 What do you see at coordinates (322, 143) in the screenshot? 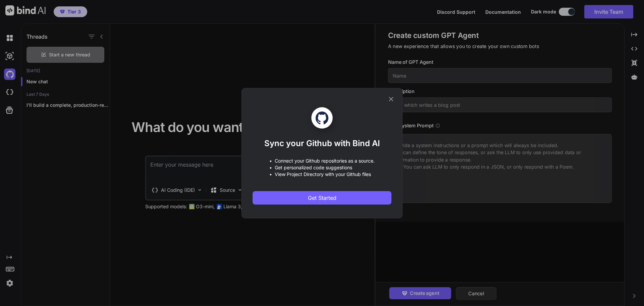
I see `h1: Sync your Github with Bind AI` at bounding box center [322, 143].